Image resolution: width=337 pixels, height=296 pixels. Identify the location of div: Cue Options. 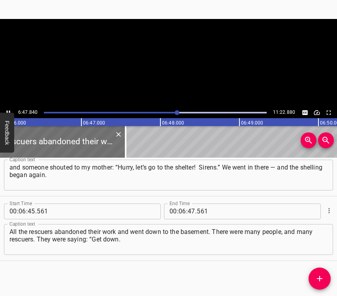
(328, 211).